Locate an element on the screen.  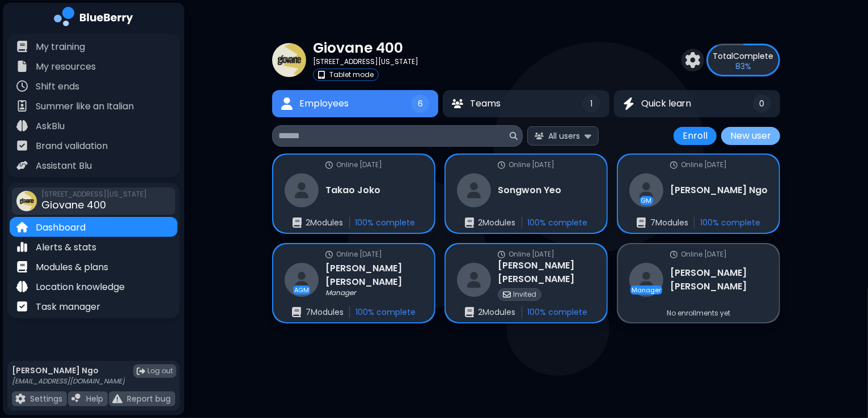
p: Summer like an Italian is located at coordinates (84, 106).